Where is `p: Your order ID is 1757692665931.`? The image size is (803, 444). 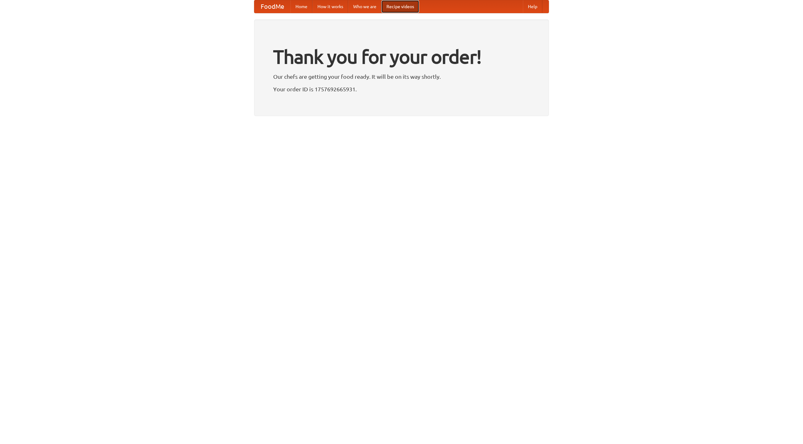 p: Your order ID is 1757692665931. is located at coordinates (401, 89).